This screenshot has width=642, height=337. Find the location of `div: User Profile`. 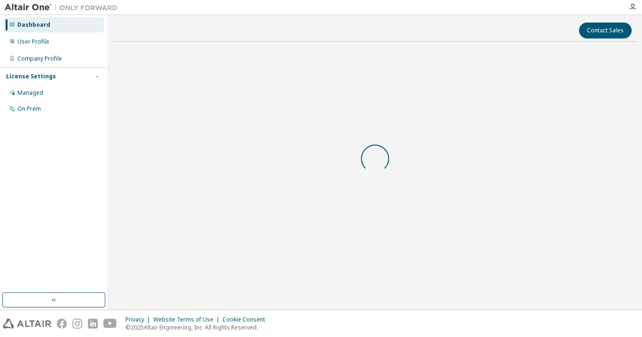

div: User Profile is located at coordinates (33, 42).